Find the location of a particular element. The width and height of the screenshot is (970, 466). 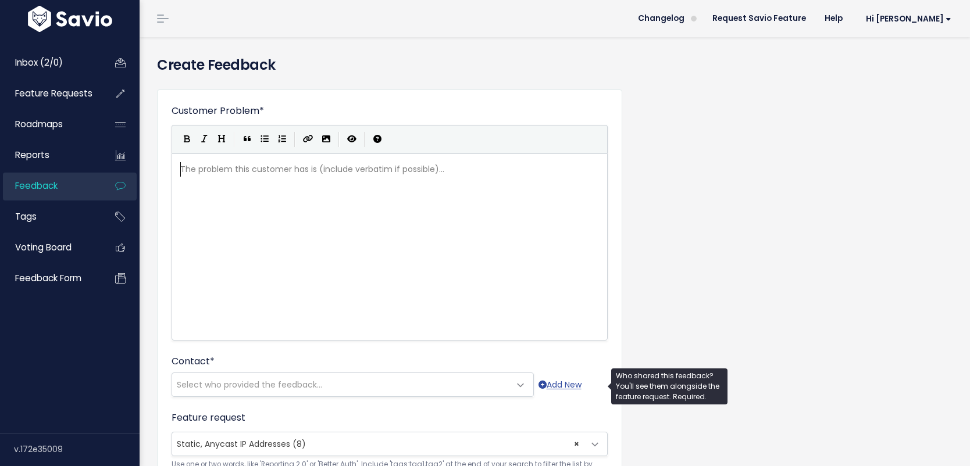

label: Contact is located at coordinates (193, 362).